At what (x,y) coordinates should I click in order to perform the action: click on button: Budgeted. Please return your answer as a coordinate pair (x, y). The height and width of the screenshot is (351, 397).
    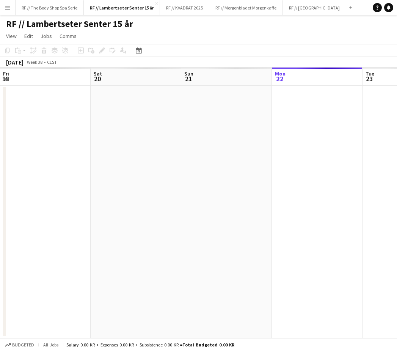
    Looking at the image, I should click on (19, 344).